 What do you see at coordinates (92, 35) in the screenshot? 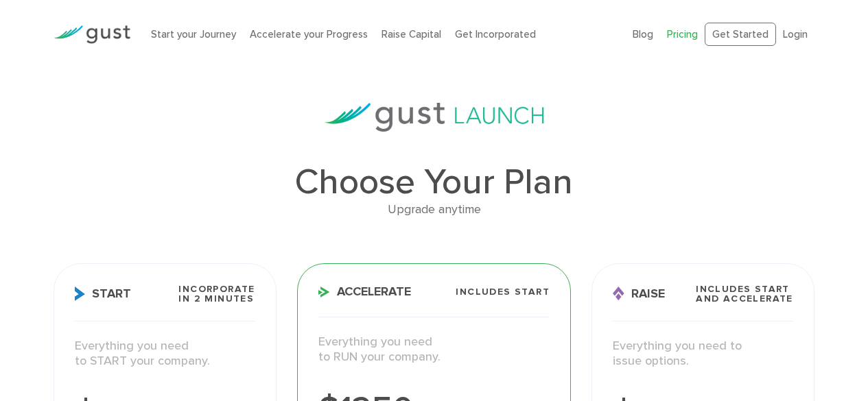
I see `img: Gust Logo` at bounding box center [92, 35].